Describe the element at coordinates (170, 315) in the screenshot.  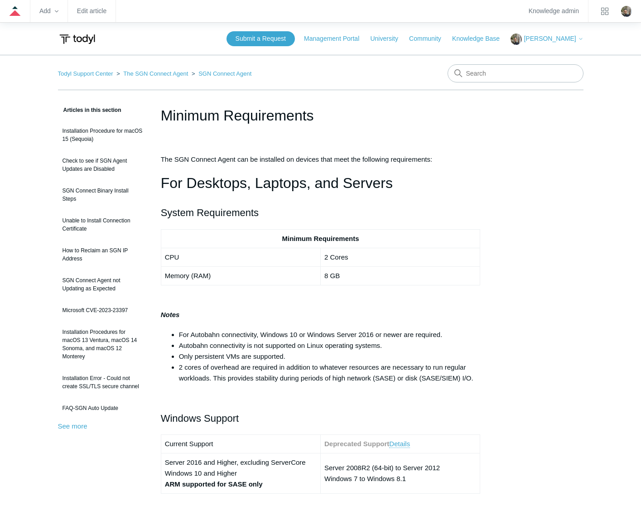
I see `strong: Notes` at that location.